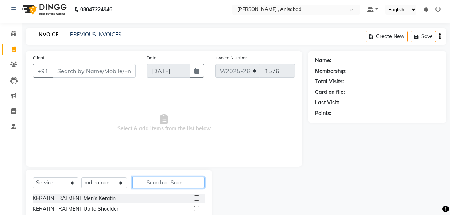 The height and width of the screenshot is (215, 450). I want to click on button: Save, so click(423, 36).